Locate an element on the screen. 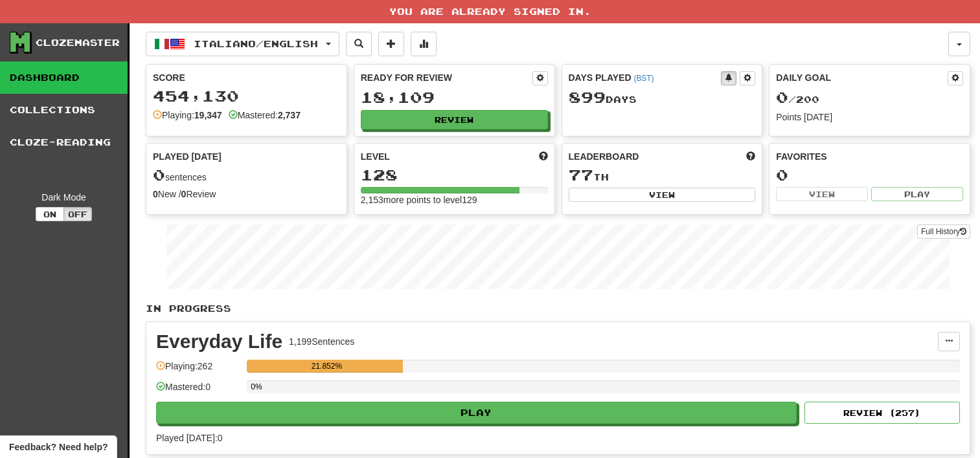 The height and width of the screenshot is (458, 980). span: 899 is located at coordinates (586, 97).